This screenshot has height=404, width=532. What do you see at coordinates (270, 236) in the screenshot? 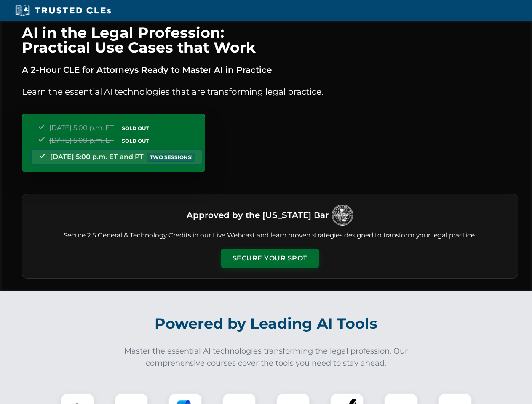
I see `p: Secure 2.5 General & Technology Credits in our Live Webcast and learn proven strategies designed ...` at bounding box center [270, 236].